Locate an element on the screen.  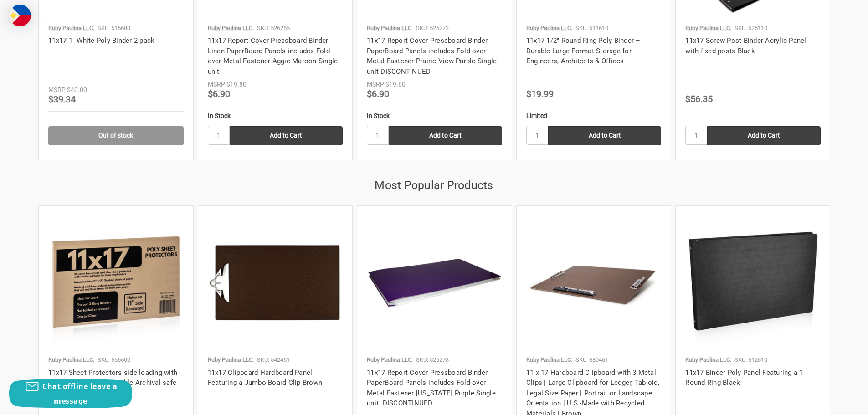
a: 11x17 1" White Poly Binder 2-pack is located at coordinates (101, 40).